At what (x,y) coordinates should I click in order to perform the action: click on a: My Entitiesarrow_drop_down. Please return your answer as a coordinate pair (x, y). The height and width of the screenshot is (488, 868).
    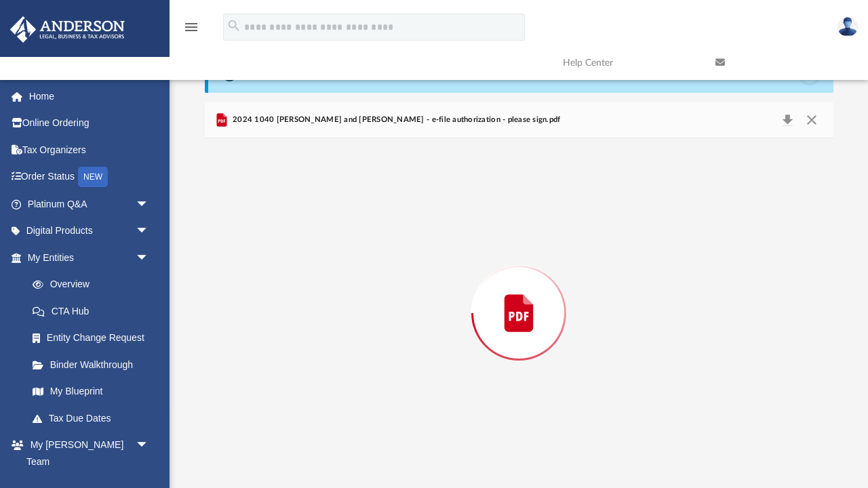
    Looking at the image, I should click on (90, 258).